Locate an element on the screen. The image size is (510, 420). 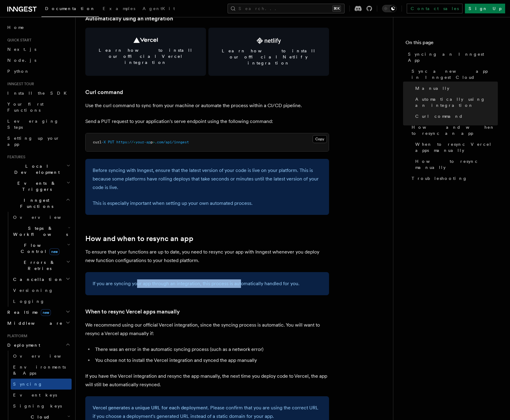
button: Errors & Retries is located at coordinates (41, 266).